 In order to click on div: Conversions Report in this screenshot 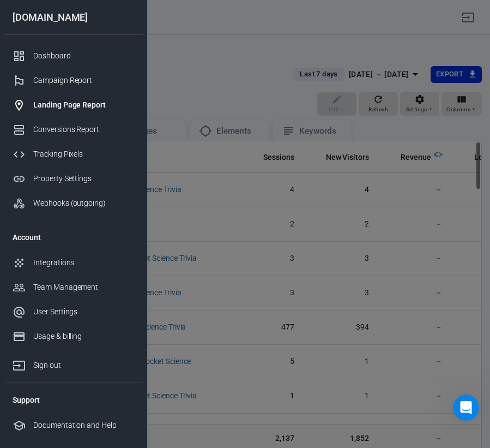, I will do `click(84, 129)`.